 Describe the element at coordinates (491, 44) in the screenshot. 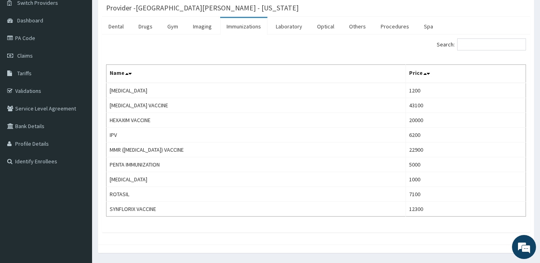

I see `input: Search:` at that location.